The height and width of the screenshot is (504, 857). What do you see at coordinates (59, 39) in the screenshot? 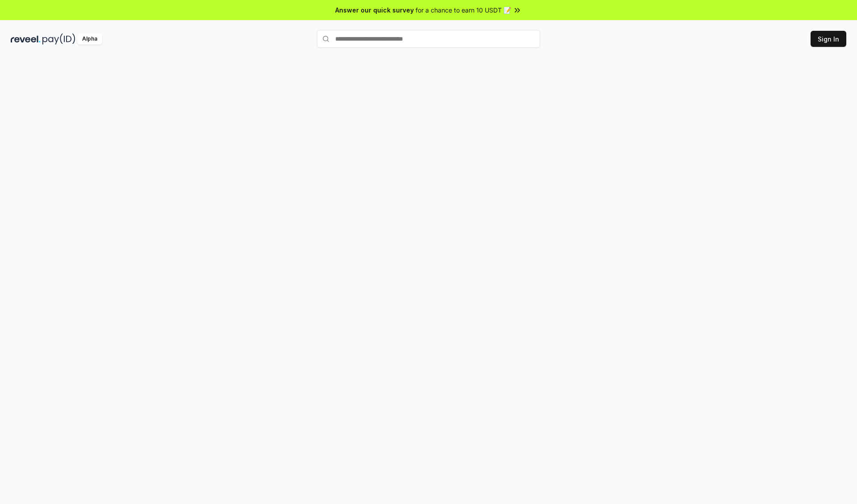
I see `img: pay_id` at bounding box center [59, 39].